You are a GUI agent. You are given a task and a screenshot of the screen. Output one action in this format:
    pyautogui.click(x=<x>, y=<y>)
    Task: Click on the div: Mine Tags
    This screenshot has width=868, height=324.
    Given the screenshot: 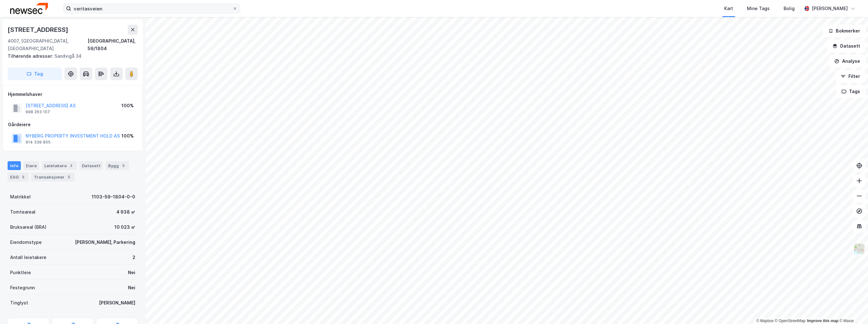 What is the action you would take?
    pyautogui.click(x=758, y=9)
    